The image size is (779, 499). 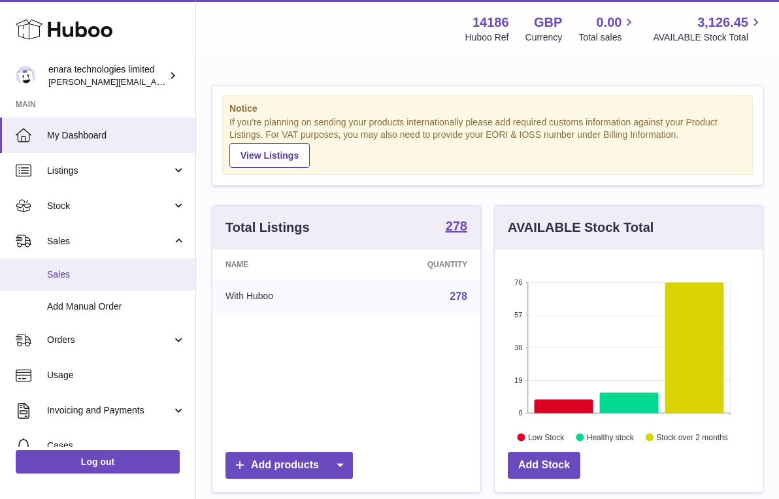 What do you see at coordinates (116, 446) in the screenshot?
I see `span: Cases` at bounding box center [116, 446].